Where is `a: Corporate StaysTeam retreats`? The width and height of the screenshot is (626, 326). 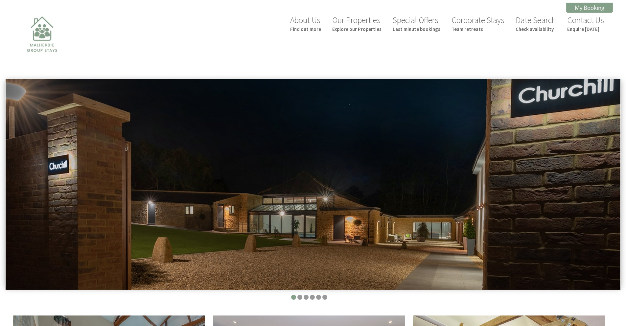 a: Corporate StaysTeam retreats is located at coordinates (478, 23).